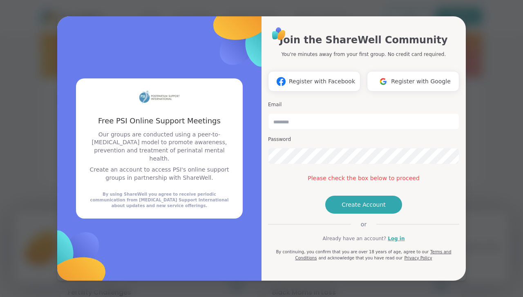 The width and height of the screenshot is (523, 297). I want to click on a: Log in, so click(396, 239).